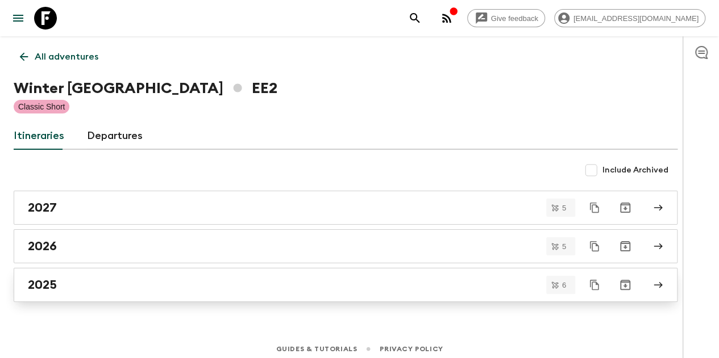 Image resolution: width=719 pixels, height=358 pixels. What do you see at coordinates (345, 247) in the screenshot?
I see `a: 2026` at bounding box center [345, 247].